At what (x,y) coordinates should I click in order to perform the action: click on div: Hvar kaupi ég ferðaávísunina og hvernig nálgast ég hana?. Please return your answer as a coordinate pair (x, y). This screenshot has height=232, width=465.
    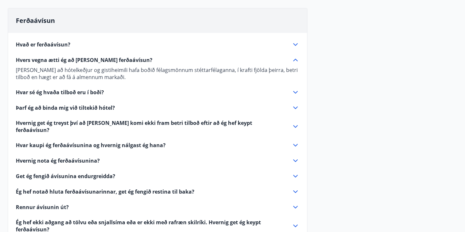
    Looking at the image, I should click on (158, 145).